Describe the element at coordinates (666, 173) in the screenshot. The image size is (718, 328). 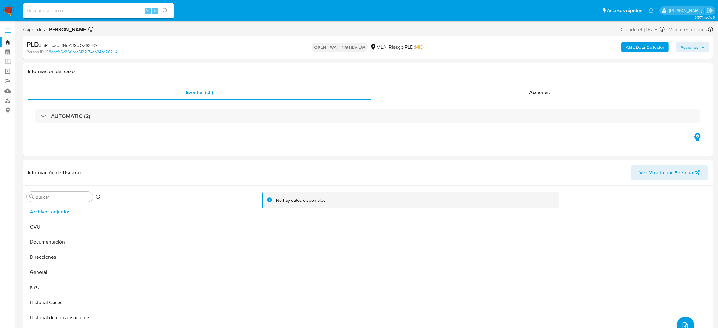
I see `span: Ver Mirada por Persona` at that location.